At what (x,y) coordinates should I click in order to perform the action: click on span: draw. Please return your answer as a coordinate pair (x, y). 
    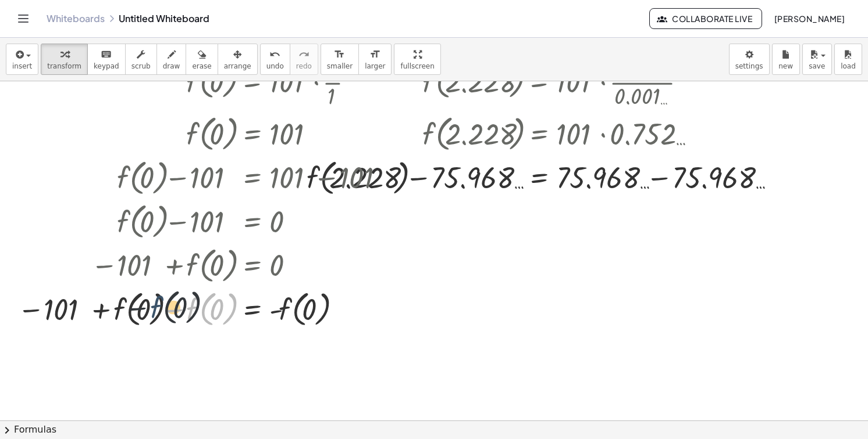
    Looking at the image, I should click on (172, 66).